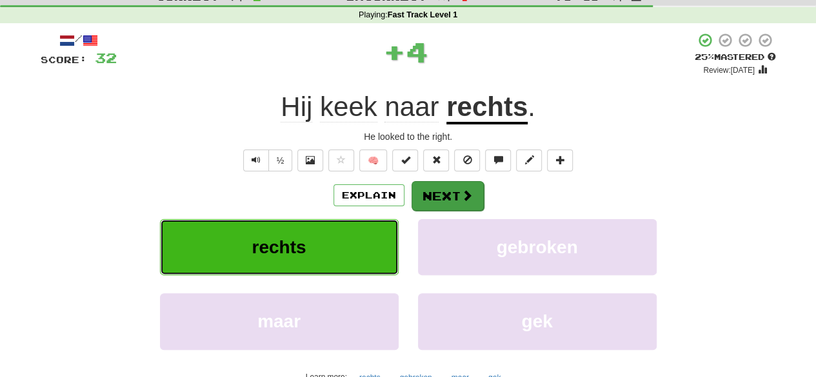 The width and height of the screenshot is (816, 377). I want to click on button: Play sentence audio (ctl+space), so click(256, 161).